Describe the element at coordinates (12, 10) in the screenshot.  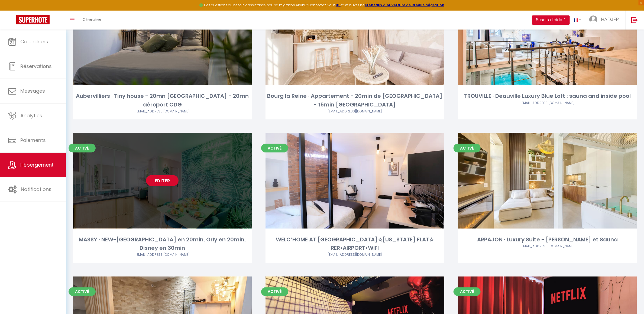
I see `button: Ouvrir le widget de chat LiveChat` at that location.